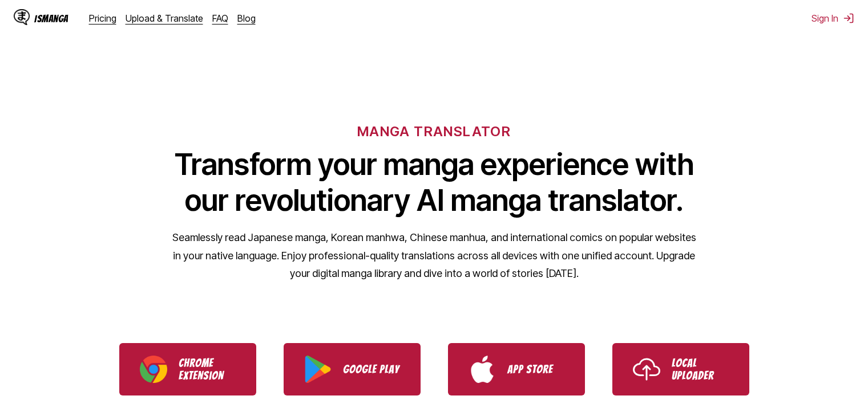 Image resolution: width=868 pixels, height=416 pixels. Describe the element at coordinates (680, 369) in the screenshot. I see `a: Use IsManga Local Uploader` at that location.